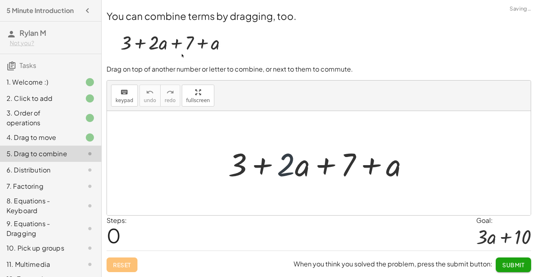  What do you see at coordinates (150, 96) in the screenshot?
I see `button: undoundo` at bounding box center [150, 96].